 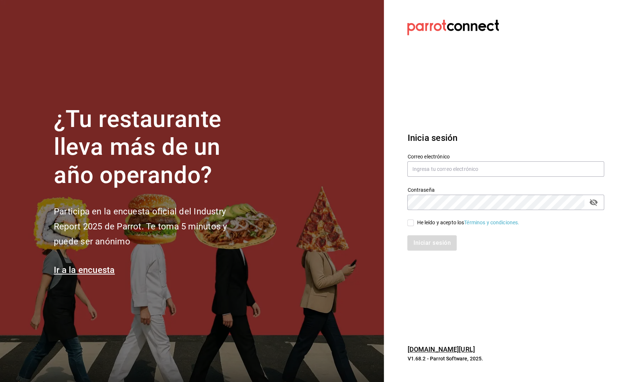 What do you see at coordinates (506, 138) in the screenshot?
I see `h3: Inicia sesión` at bounding box center [506, 138].